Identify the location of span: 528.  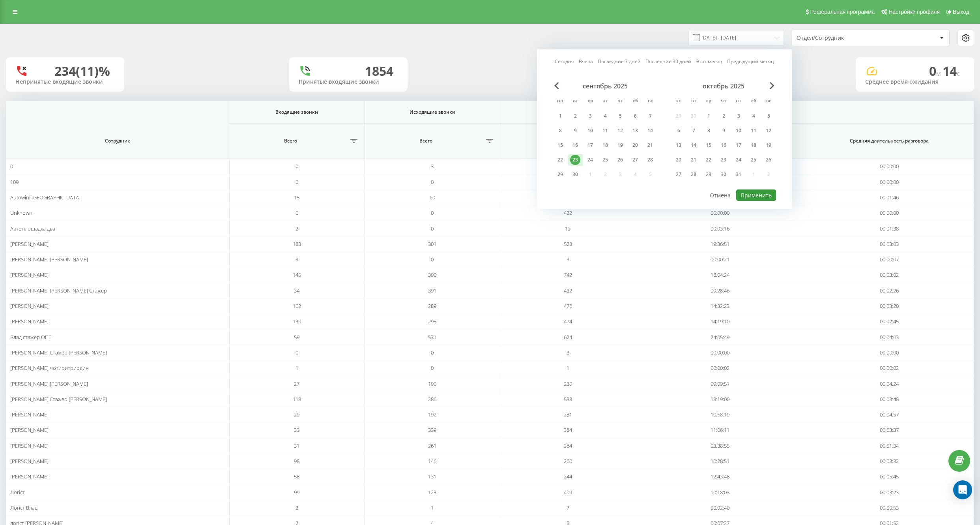
(567, 244).